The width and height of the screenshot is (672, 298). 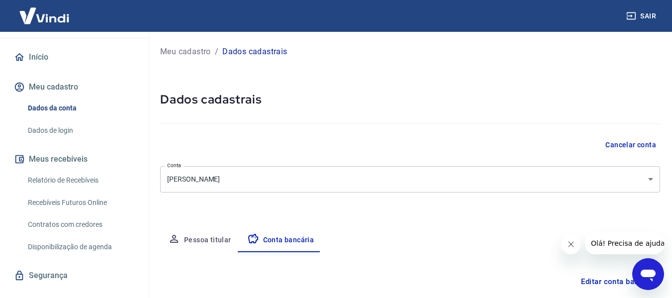 What do you see at coordinates (174, 165) in the screenshot?
I see `label: Conta` at bounding box center [174, 165].